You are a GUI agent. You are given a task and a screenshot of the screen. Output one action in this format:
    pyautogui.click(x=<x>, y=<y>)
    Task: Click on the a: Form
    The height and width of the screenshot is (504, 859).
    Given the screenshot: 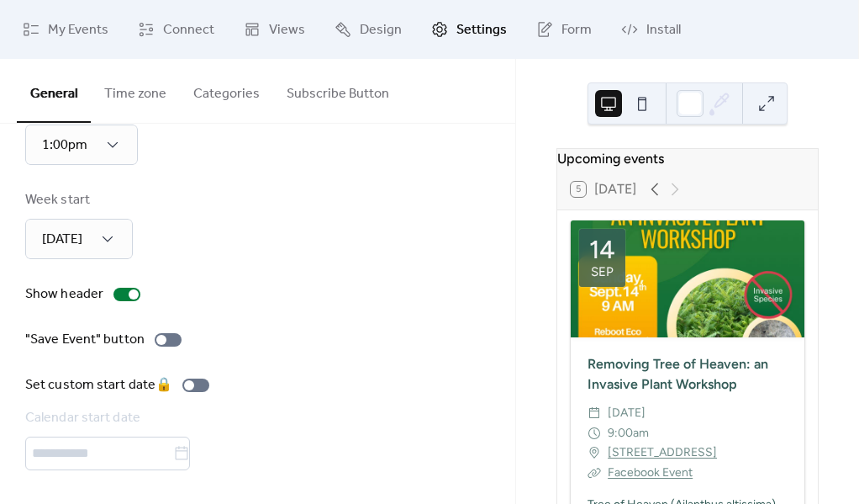 What is the action you would take?
    pyautogui.click(x=564, y=29)
    